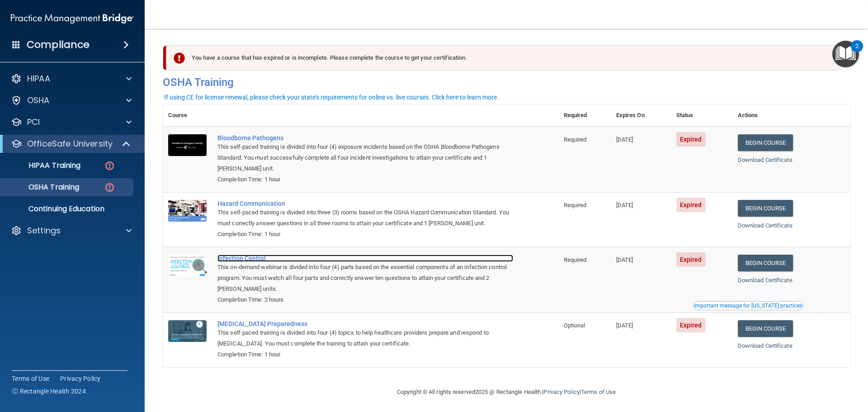 The width and height of the screenshot is (868, 412). What do you see at coordinates (365, 218) in the screenshot?
I see `div: This self-paced training is divided into three (3) rooms based on the OSHA Hazard Communication S...` at bounding box center [365, 218].